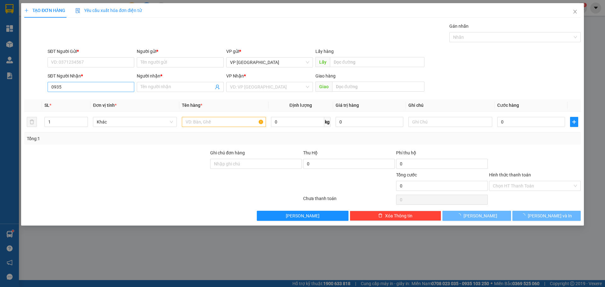  What do you see at coordinates (451, 122) in the screenshot?
I see `input: Ghi Chú` at bounding box center [451, 122].